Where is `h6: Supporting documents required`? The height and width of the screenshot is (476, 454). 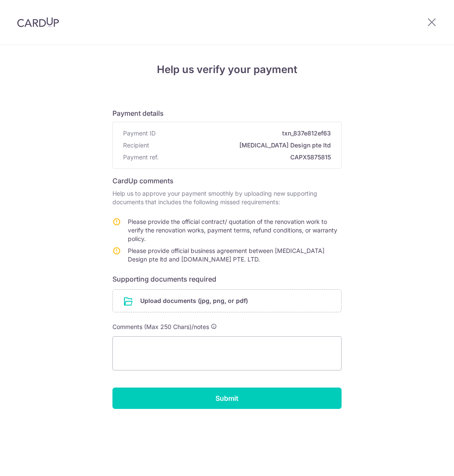
h6: Supporting documents required is located at coordinates (227, 279).